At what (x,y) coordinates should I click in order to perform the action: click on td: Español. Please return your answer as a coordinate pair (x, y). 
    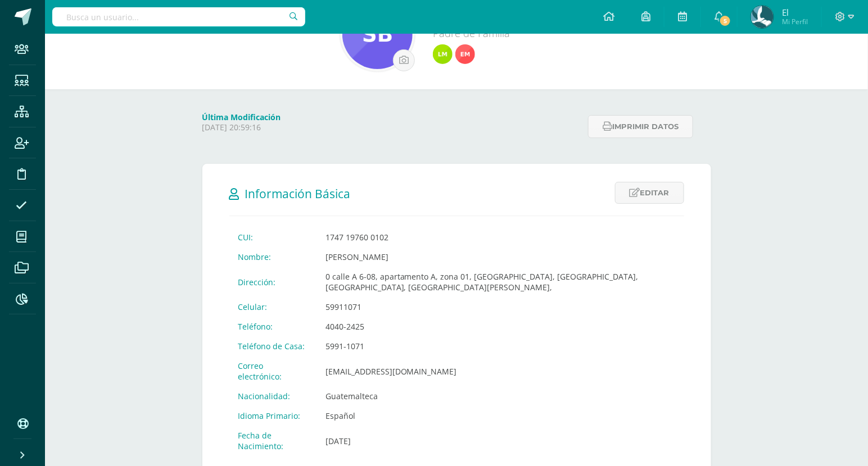
    Looking at the image, I should click on (500, 416).